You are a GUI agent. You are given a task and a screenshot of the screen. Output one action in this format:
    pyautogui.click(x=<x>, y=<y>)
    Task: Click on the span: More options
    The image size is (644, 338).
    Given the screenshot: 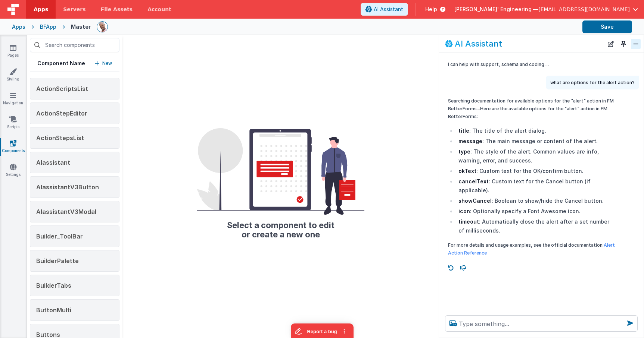 What is the action you would take?
    pyautogui.click(x=53, y=8)
    